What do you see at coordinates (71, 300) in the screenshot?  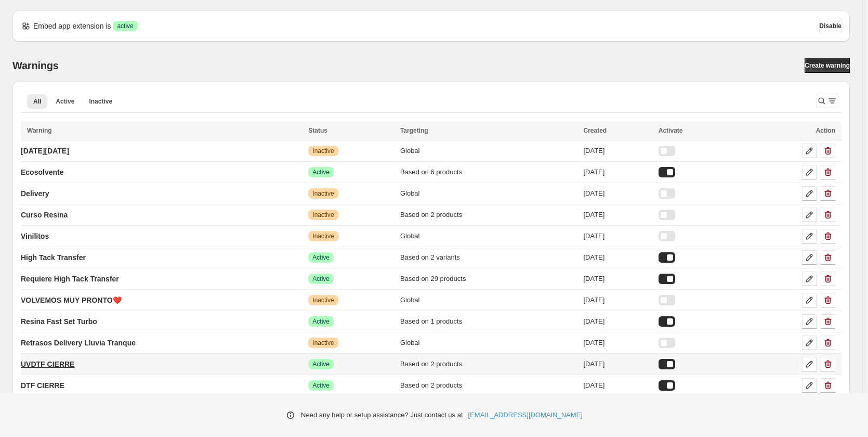 I see `p: VOLVEMOS MUY PRONTO❤️` at bounding box center [71, 300].